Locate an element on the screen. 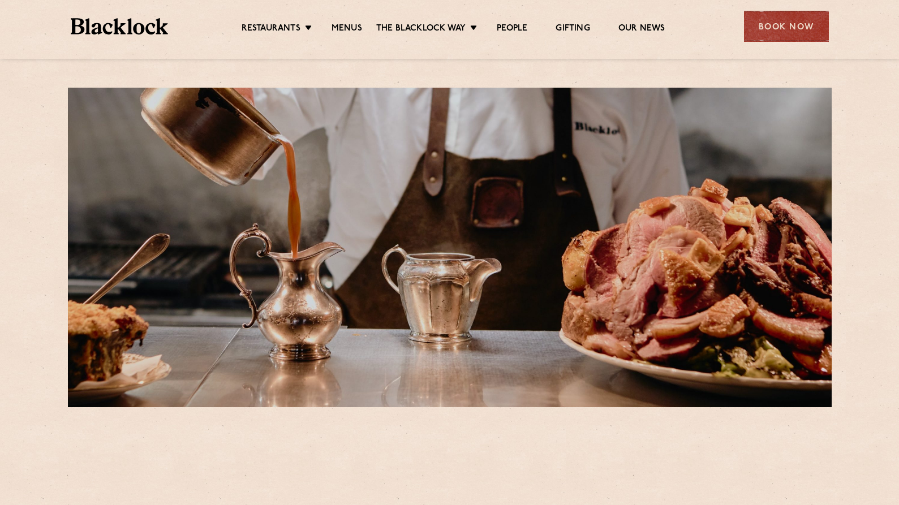  a: Menus is located at coordinates (347, 29).